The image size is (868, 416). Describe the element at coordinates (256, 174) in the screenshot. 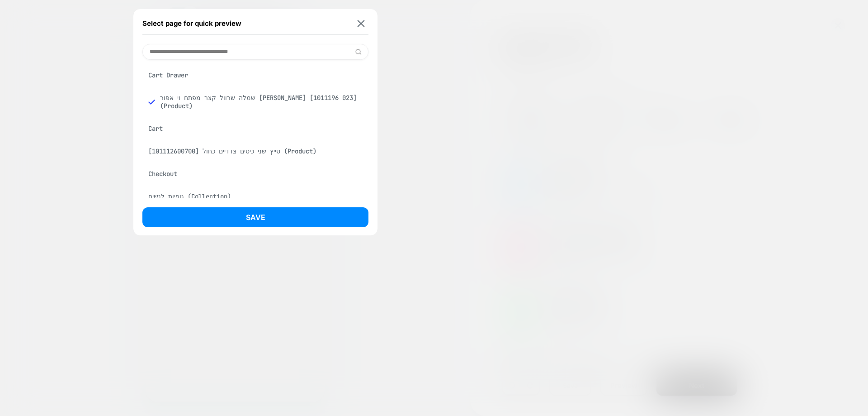

I see `div: Checkout` at that location.